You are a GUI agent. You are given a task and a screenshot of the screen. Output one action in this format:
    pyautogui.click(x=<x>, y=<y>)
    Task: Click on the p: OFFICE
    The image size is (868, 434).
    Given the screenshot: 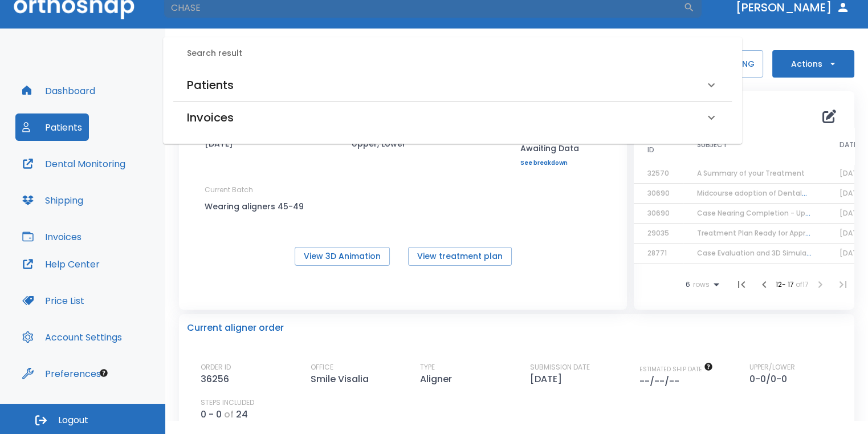 What is the action you would take?
    pyautogui.click(x=322, y=367)
    